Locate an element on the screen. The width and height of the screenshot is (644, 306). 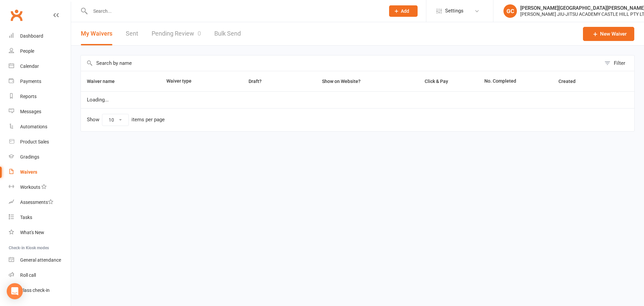
div: Dashboard is located at coordinates (31, 36).